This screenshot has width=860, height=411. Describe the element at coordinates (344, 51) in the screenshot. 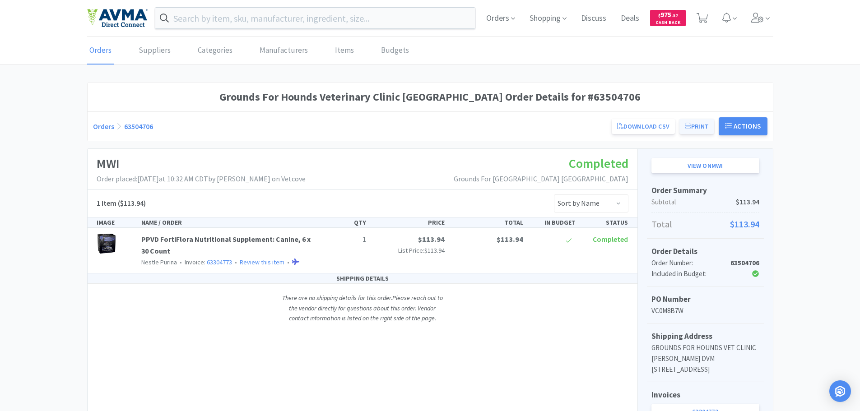

I see `a: Items` at that location.